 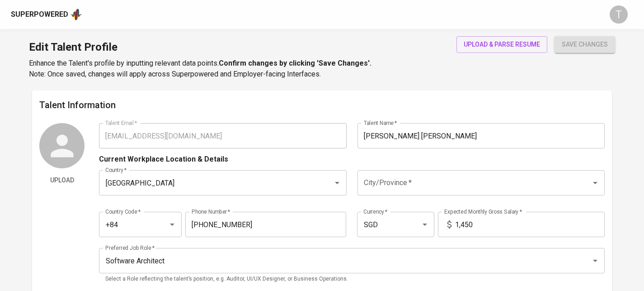 What do you see at coordinates (76, 14) in the screenshot?
I see `img: app logo` at bounding box center [76, 14].